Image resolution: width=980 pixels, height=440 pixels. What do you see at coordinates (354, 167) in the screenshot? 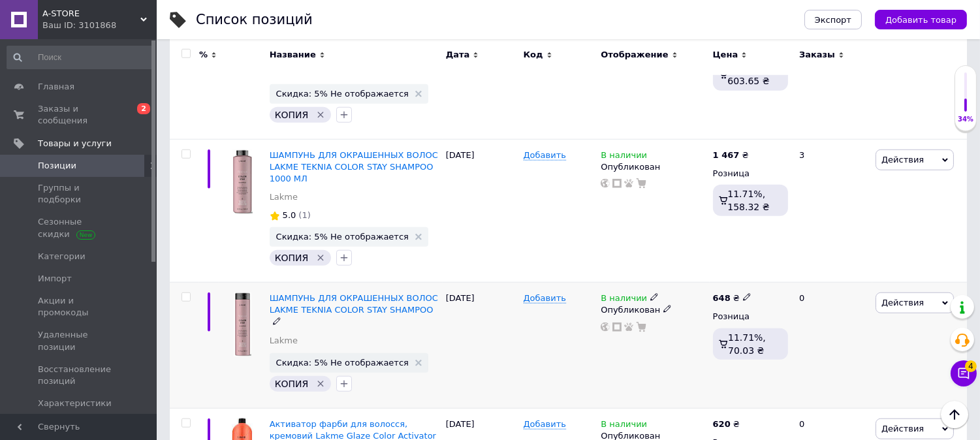
I see `a: ШАМПУНЬ ДЛЯ ОКРАШЕННЫХ ВОЛОС LAKME TEKNIA COLOR STAY SHAMPOO 1000 МЛ` at bounding box center [354, 167].